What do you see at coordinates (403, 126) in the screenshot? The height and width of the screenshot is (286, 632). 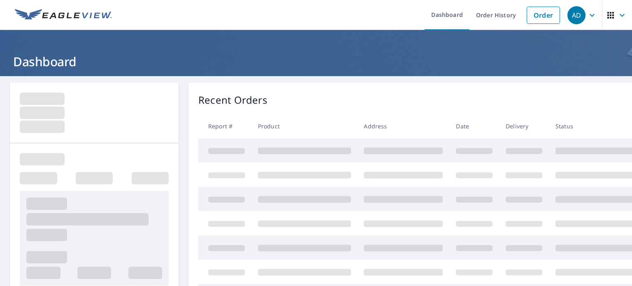 I see `th: Address` at bounding box center [403, 126].